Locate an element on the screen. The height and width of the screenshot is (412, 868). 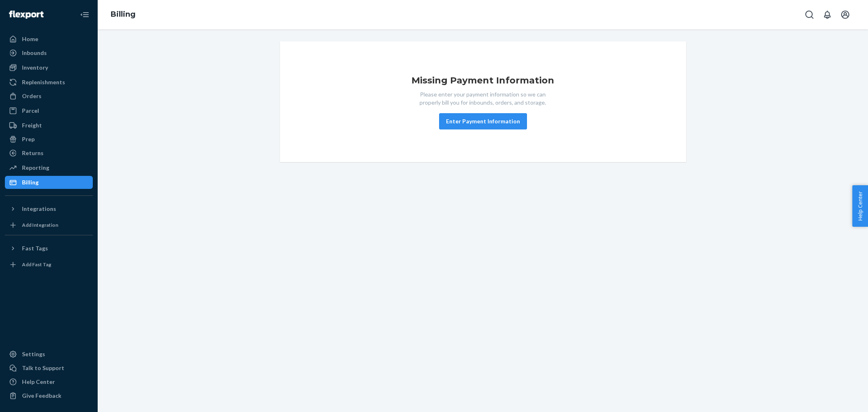
div: Orders is located at coordinates (32, 96).